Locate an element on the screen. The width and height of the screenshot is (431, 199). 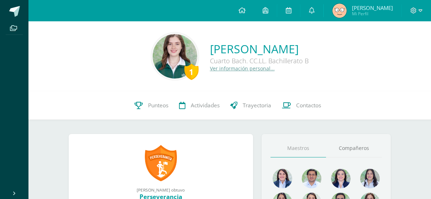
span: Punteos is located at coordinates (158, 105).